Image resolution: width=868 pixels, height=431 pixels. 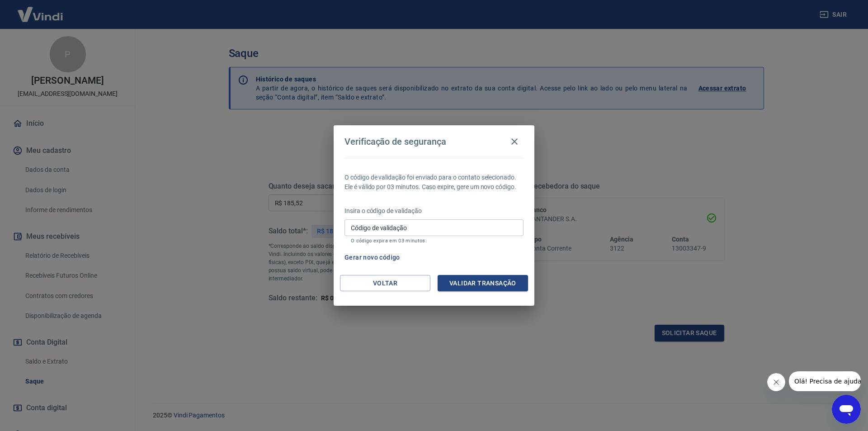 I want to click on span: Olá! Precisa de ajuda?, so click(x=41, y=10).